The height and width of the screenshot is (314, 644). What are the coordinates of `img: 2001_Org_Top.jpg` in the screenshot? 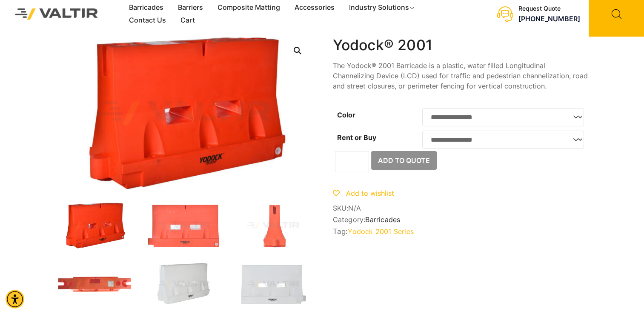 It's located at (94, 284).